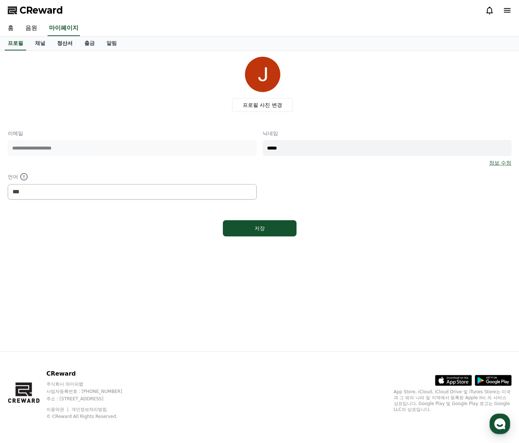 This screenshot has width=519, height=443. I want to click on p: 주식회사 와이피랩, so click(91, 384).